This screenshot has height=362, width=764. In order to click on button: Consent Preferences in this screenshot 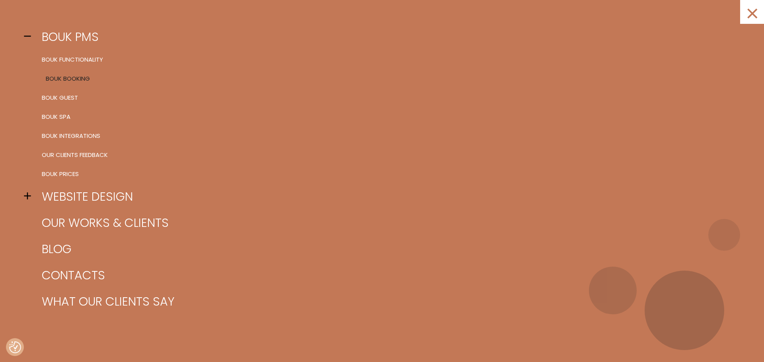, I will do `click(15, 348)`.